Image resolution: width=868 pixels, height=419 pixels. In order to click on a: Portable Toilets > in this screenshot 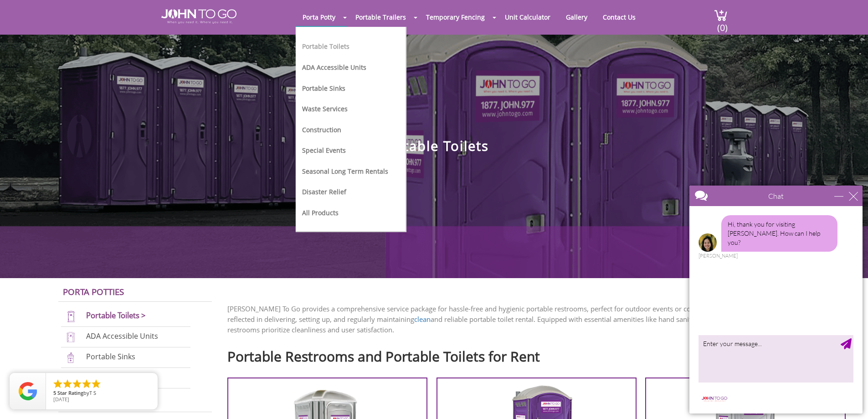, I will do `click(116, 315)`.